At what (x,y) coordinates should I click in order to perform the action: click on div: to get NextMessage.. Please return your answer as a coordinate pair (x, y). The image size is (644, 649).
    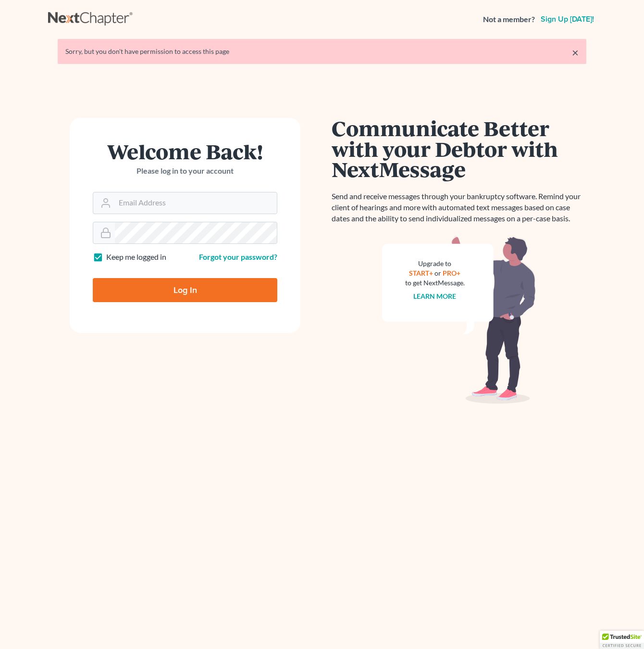
    Looking at the image, I should click on (435, 283).